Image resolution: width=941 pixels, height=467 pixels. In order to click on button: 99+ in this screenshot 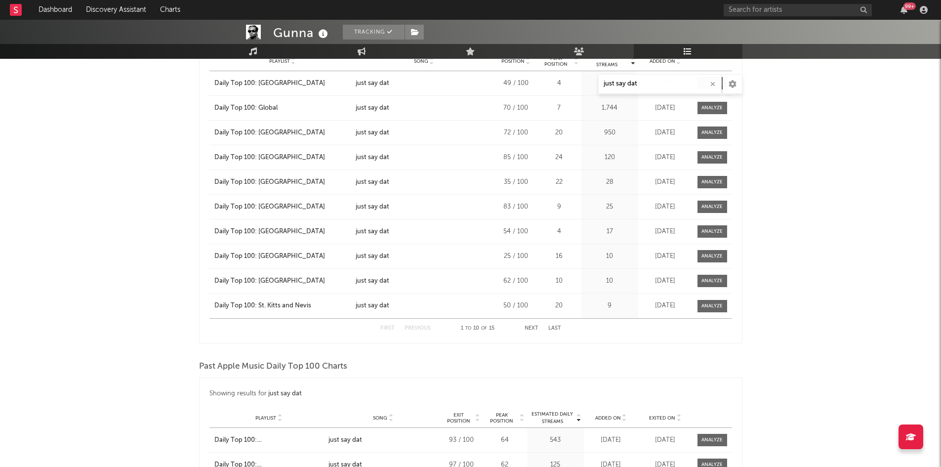, I will do `click(904, 10)`.